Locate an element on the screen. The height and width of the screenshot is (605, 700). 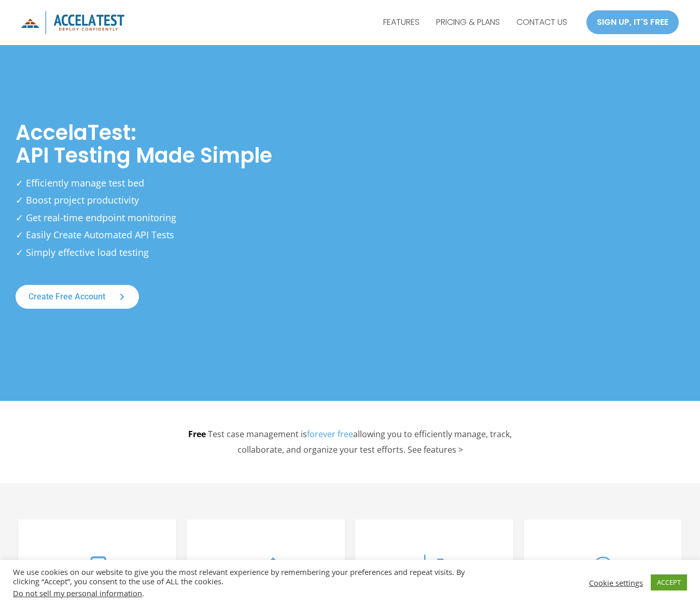
span: Create free account is located at coordinates (67, 297).